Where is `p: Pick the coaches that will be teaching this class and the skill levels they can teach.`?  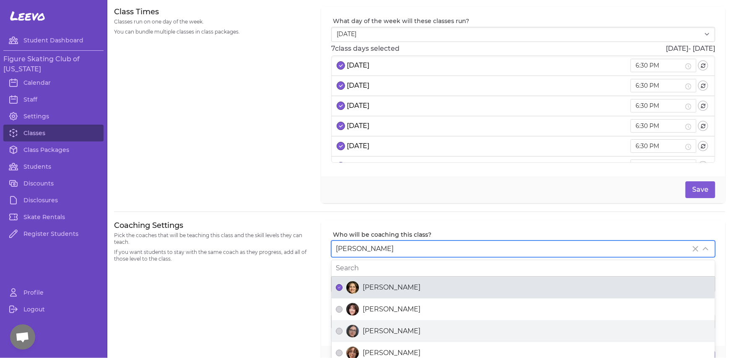 p: Pick the coaches that will be teaching this class and the skill levels they can teach. is located at coordinates (213, 239).